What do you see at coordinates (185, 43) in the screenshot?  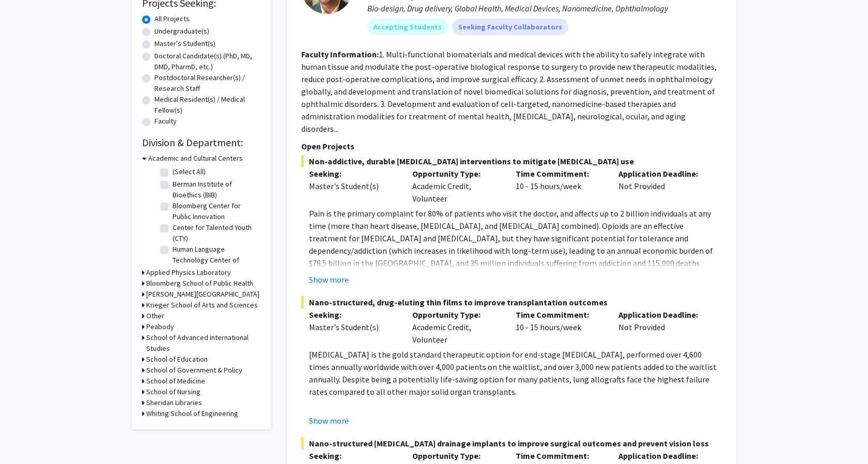 I see `label: Master's Student(s)` at bounding box center [185, 43].